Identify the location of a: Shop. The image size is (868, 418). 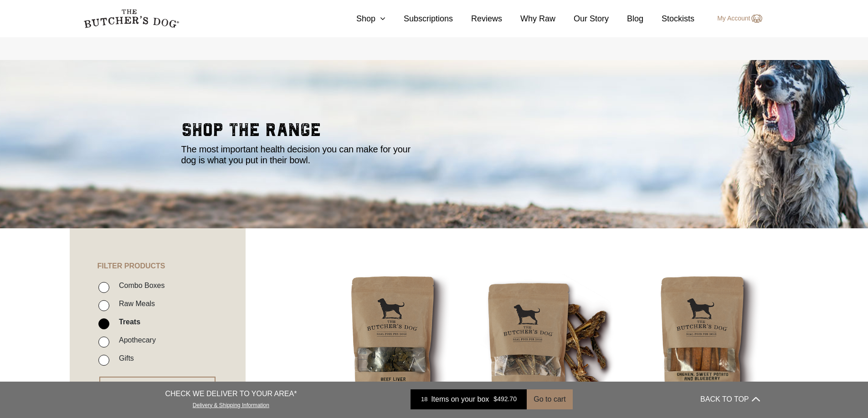
(362, 19).